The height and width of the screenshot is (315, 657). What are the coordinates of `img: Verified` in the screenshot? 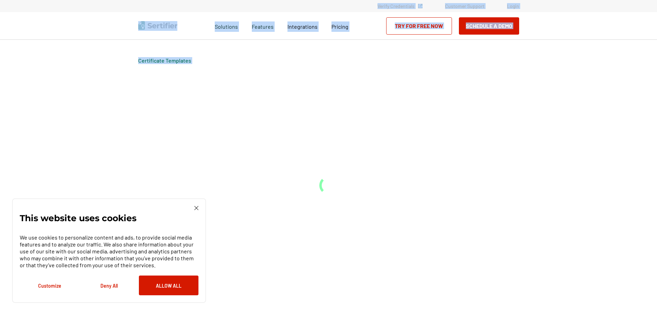 It's located at (420, 6).